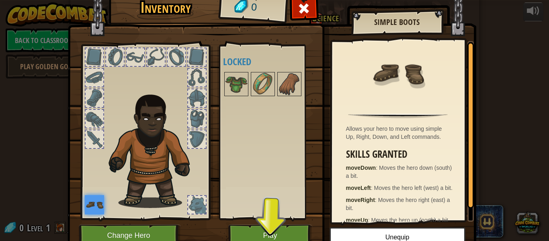  I want to click on img: hr.png, so click(398, 116).